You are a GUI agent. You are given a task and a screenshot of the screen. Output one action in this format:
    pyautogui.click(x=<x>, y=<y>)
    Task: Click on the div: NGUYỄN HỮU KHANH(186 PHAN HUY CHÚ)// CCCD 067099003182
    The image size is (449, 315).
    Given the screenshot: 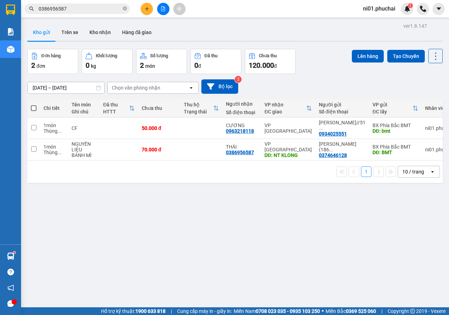 What is the action you would take?
    pyautogui.click(x=342, y=147)
    